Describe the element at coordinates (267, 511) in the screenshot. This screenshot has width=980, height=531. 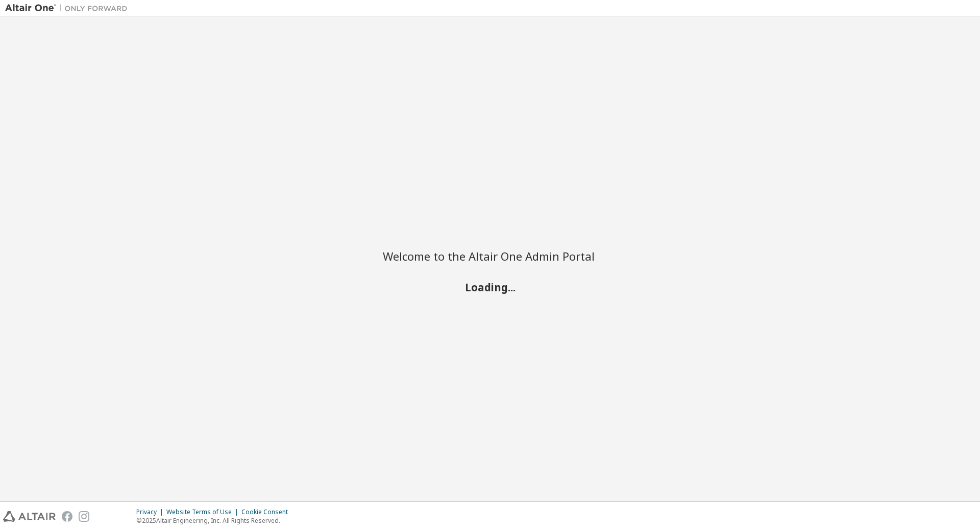
I see `div: Cookie Consent` at that location.